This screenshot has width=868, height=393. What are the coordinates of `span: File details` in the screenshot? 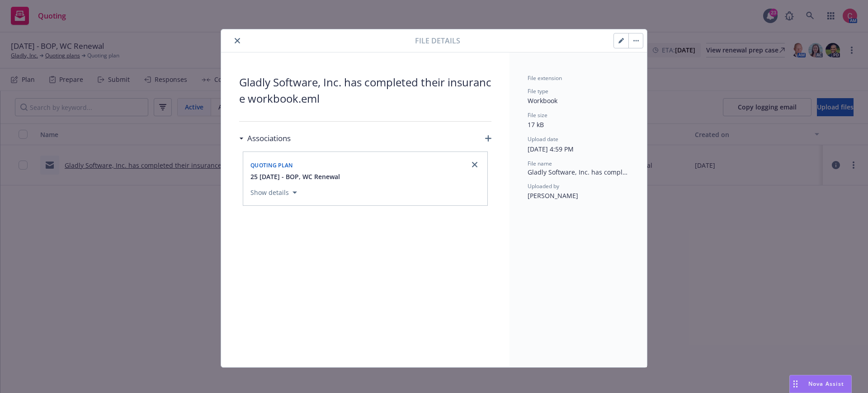 It's located at (437, 41).